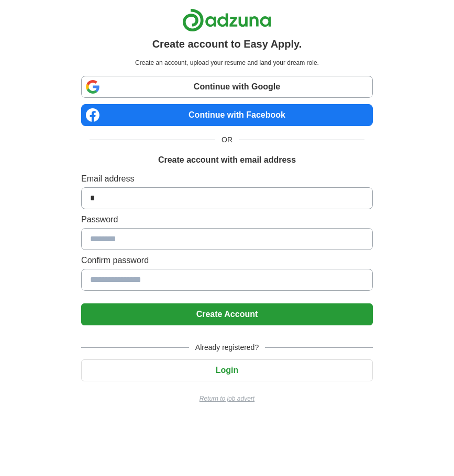 Image resolution: width=454 pixels, height=476 pixels. Describe the element at coordinates (227, 179) in the screenshot. I see `label: Email address` at that location.